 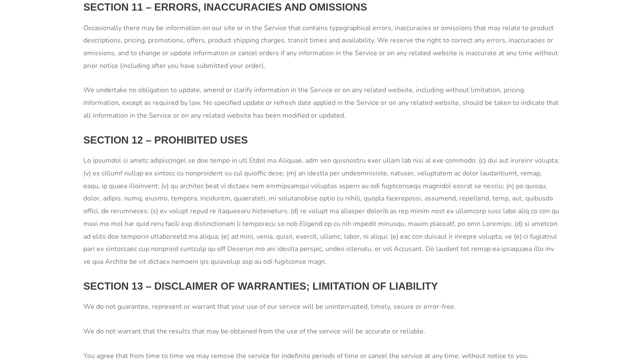 I want to click on p: Occasionally there may be information on our site or in the Service that contains typographical e..., so click(x=322, y=47).